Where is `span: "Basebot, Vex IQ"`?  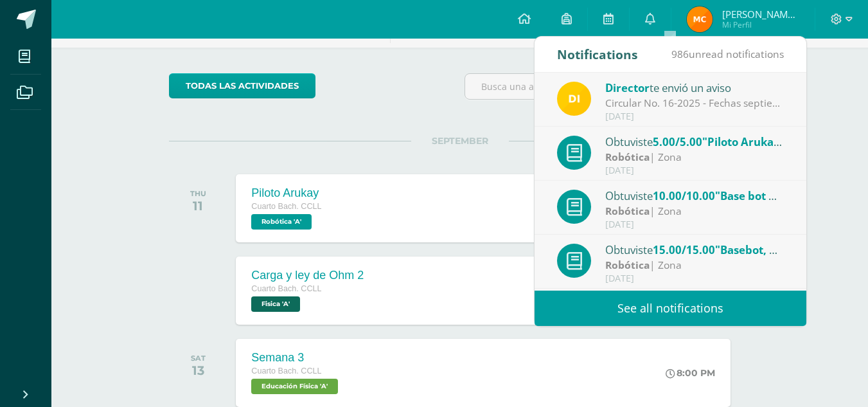
span: "Basebot, Vex IQ" is located at coordinates (762, 249).